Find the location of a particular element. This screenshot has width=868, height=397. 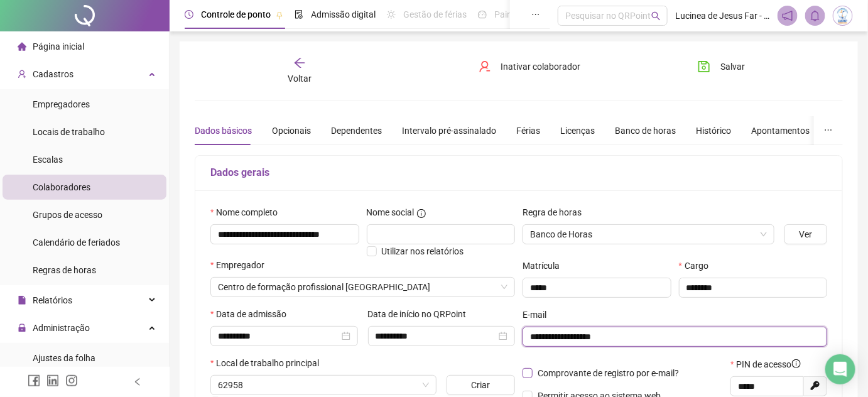

span: Ajustes da folha is located at coordinates (64, 358).